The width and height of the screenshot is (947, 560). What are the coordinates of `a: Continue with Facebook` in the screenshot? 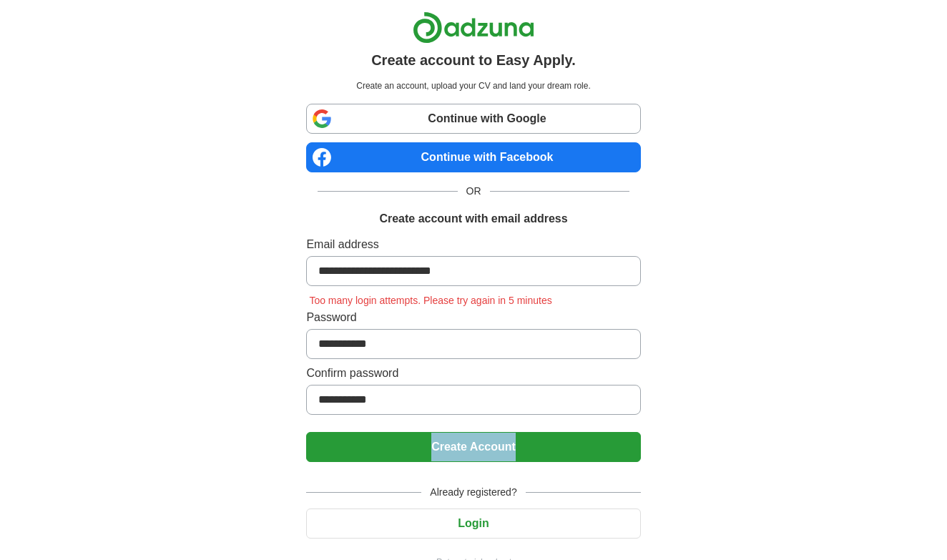 It's located at (473, 158).